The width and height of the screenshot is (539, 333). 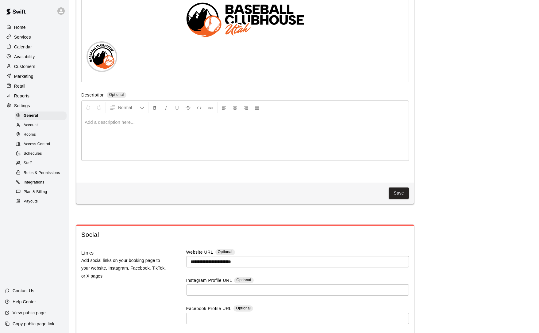 What do you see at coordinates (42, 173) in the screenshot?
I see `span: Roles & Permissions` at bounding box center [42, 173].